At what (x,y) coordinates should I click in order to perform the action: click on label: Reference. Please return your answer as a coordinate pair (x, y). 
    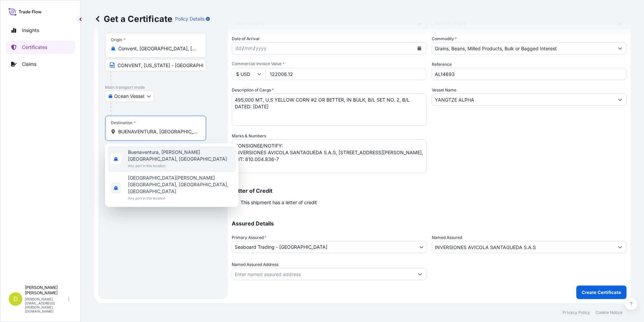
    Looking at the image, I should click on (441, 64).